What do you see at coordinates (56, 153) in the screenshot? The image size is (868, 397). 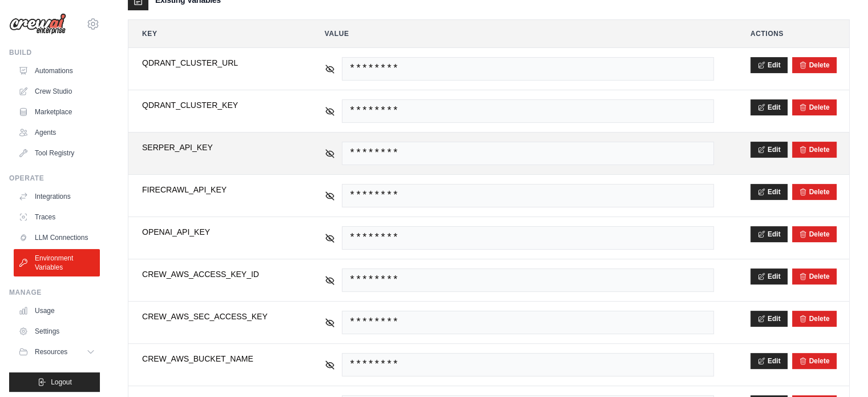 I see `a: Tool Registry` at bounding box center [56, 153].